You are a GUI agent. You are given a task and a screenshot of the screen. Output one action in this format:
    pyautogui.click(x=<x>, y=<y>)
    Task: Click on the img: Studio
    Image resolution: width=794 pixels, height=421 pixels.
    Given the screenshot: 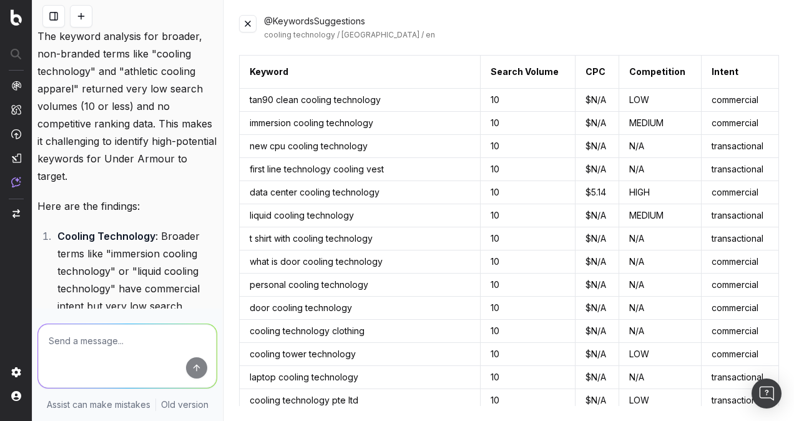 What is the action you would take?
    pyautogui.click(x=16, y=158)
    